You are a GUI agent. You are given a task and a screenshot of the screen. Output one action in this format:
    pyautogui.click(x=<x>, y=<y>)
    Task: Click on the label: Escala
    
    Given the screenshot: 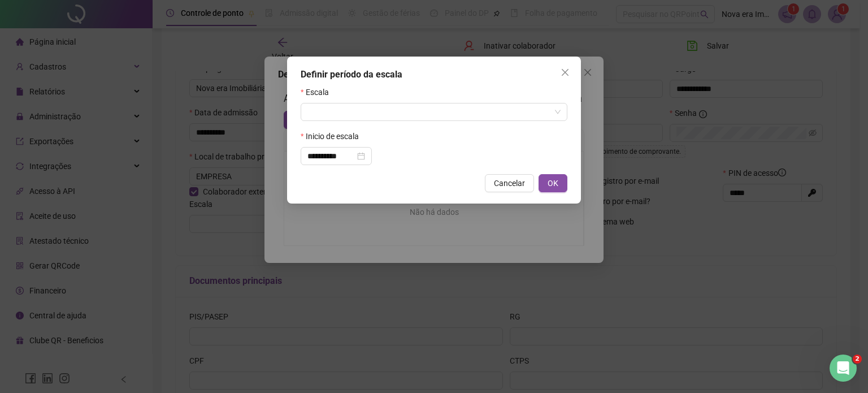 What is the action you would take?
    pyautogui.click(x=318, y=92)
    